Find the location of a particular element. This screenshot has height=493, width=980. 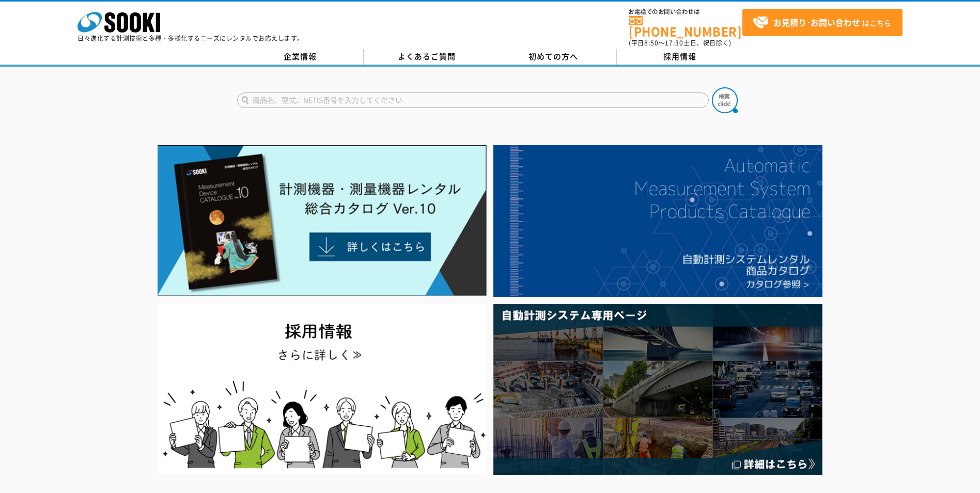

span: お電話でのお問い合わせは is located at coordinates (686, 12).